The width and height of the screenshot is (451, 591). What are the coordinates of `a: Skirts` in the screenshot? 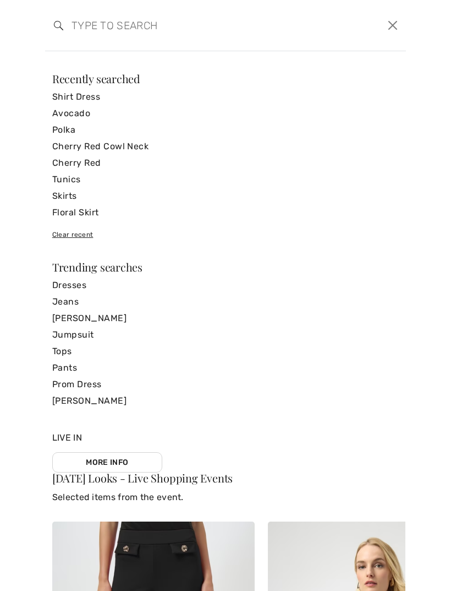 It's located at (226, 196).